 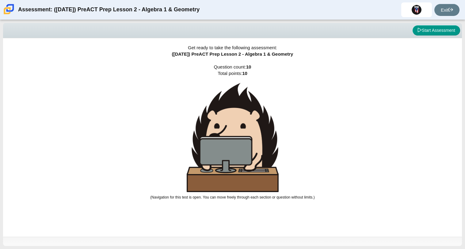 I want to click on img: adrian.oleapatters.MDU2uX, so click(x=416, y=10).